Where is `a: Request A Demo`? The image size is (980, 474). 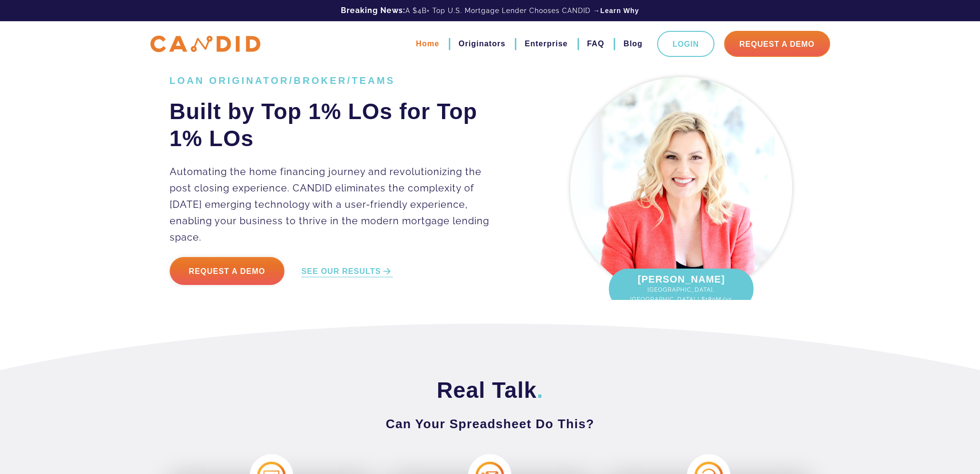 a: Request A Demo is located at coordinates (777, 44).